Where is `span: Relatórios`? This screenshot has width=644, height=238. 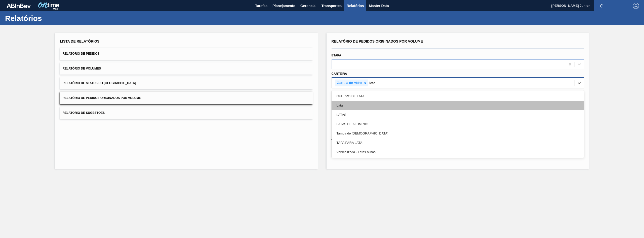 span: Relatórios is located at coordinates (355, 6).